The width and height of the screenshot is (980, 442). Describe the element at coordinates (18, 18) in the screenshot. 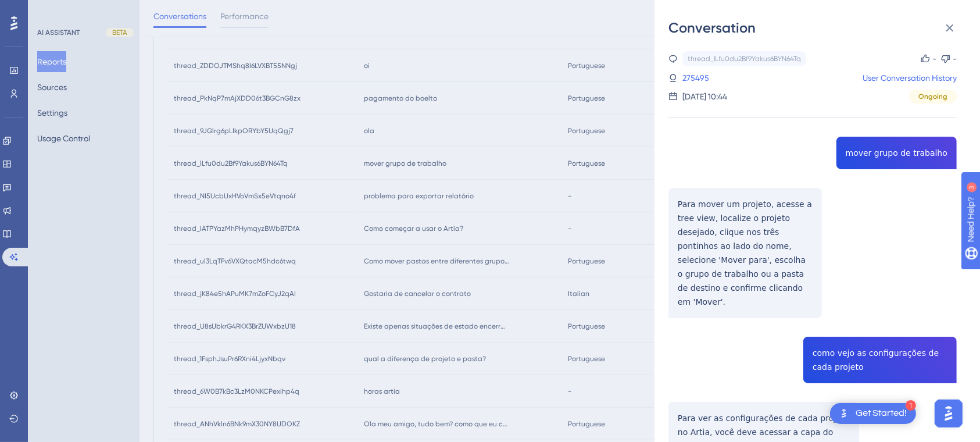

I see `button: Open AI Assistant Launcher` at that location.